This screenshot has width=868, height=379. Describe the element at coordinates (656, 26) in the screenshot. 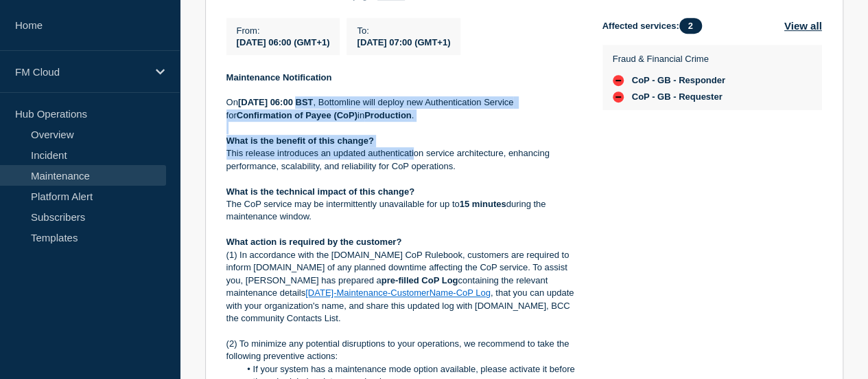

I see `span: Affected services:` at that location.